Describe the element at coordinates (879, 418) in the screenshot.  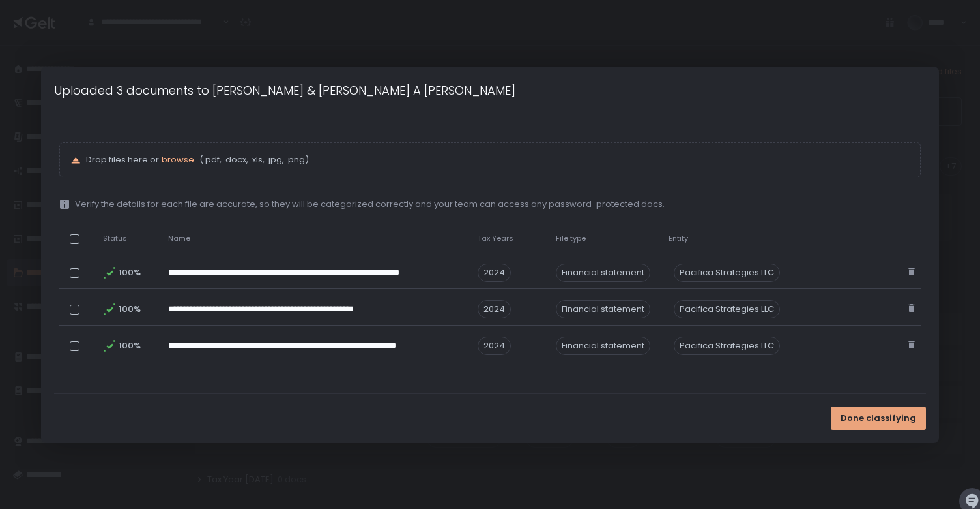
I see `span: Done classifying` at that location.